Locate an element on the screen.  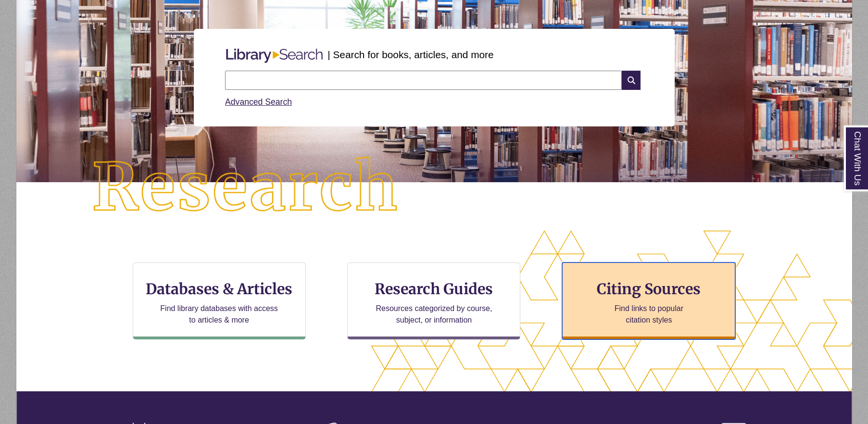
a: Citing Sources Find links to popular citation styles is located at coordinates (649, 301).